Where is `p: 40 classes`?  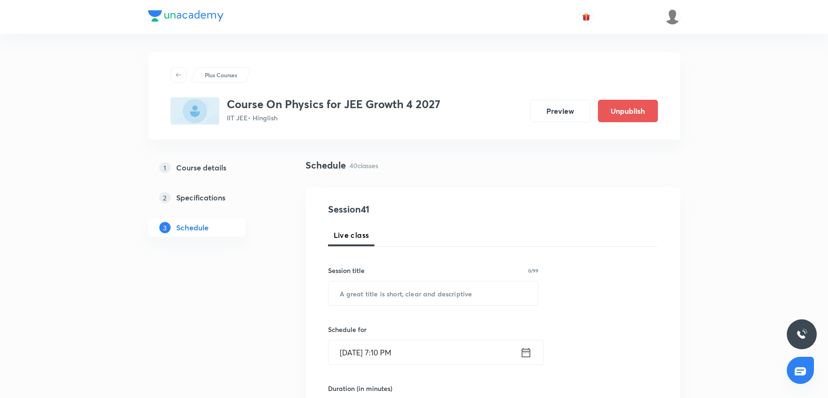
p: 40 classes is located at coordinates (363, 165).